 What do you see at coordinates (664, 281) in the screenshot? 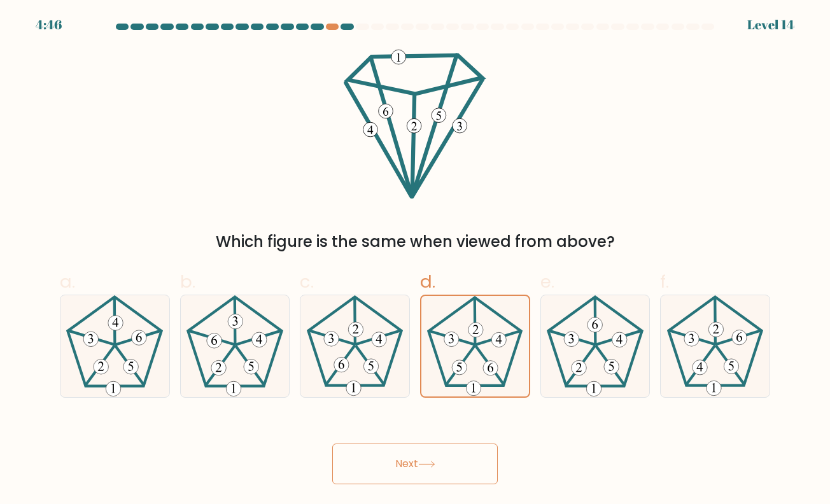
I see `span: f.` at bounding box center [664, 281].